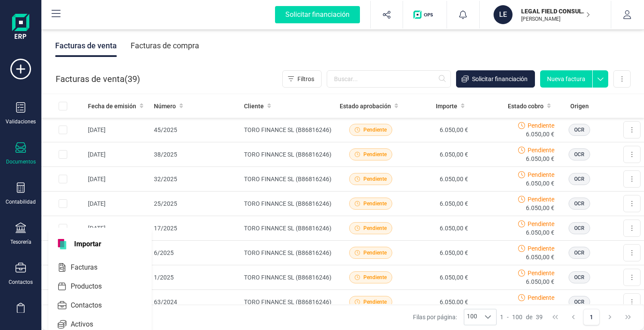  What do you see at coordinates (21, 282) in the screenshot?
I see `div: Contactos` at bounding box center [21, 282].